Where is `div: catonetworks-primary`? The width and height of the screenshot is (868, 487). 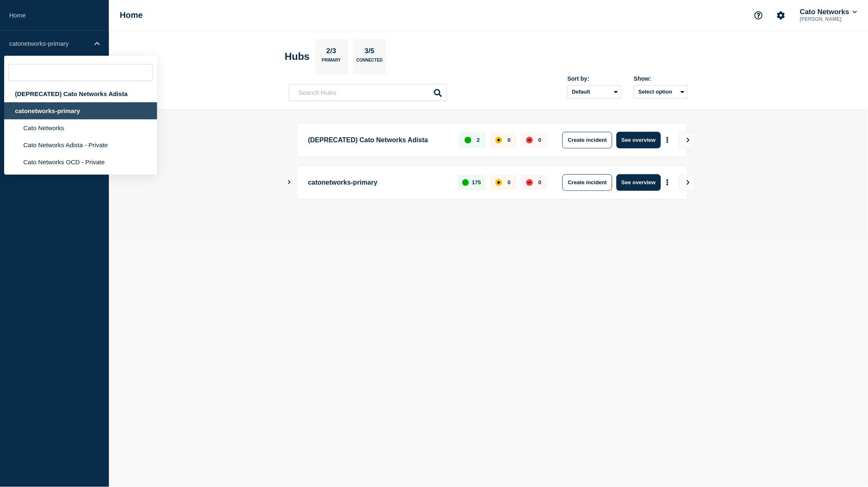 div: catonetworks-primary is located at coordinates (80, 110).